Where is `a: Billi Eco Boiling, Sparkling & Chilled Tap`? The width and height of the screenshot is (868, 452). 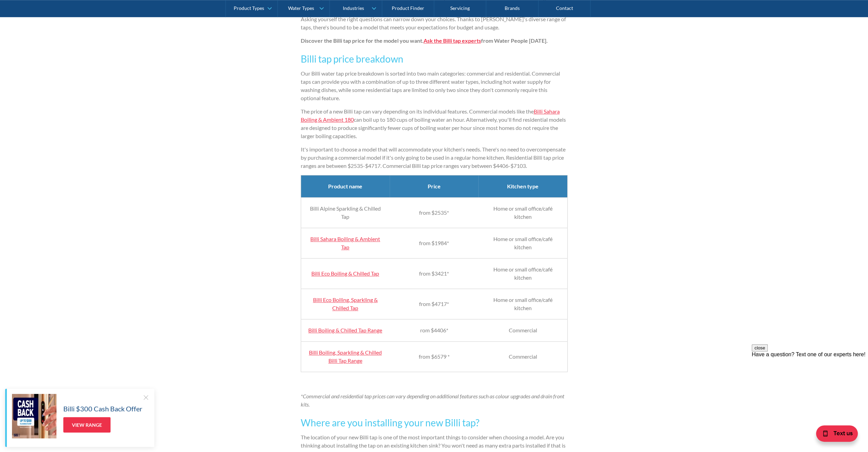 a: Billi Eco Boiling, Sparkling & Chilled Tap is located at coordinates (345, 304).